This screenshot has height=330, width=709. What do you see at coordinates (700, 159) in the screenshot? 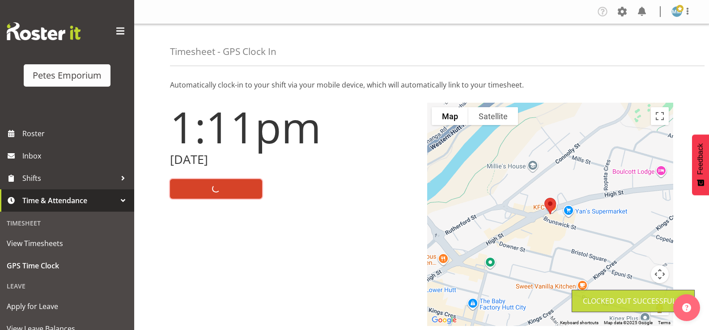
I see `span: Feedback` at bounding box center [700, 159].